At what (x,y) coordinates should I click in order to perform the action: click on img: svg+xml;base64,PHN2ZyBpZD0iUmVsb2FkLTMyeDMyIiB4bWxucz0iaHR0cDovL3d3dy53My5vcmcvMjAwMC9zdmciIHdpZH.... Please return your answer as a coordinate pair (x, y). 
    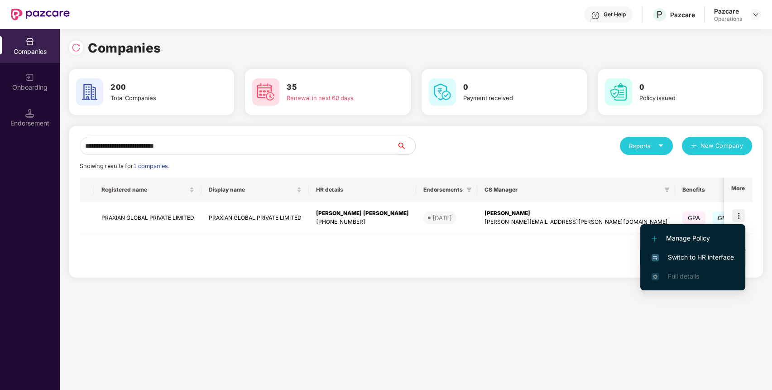
    Looking at the image, I should click on (76, 48).